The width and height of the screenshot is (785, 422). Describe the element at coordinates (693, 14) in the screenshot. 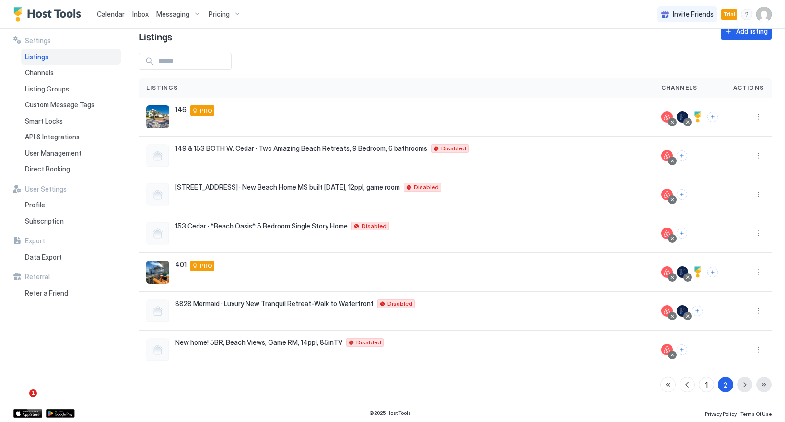

I see `span: Invite Friends` at that location.